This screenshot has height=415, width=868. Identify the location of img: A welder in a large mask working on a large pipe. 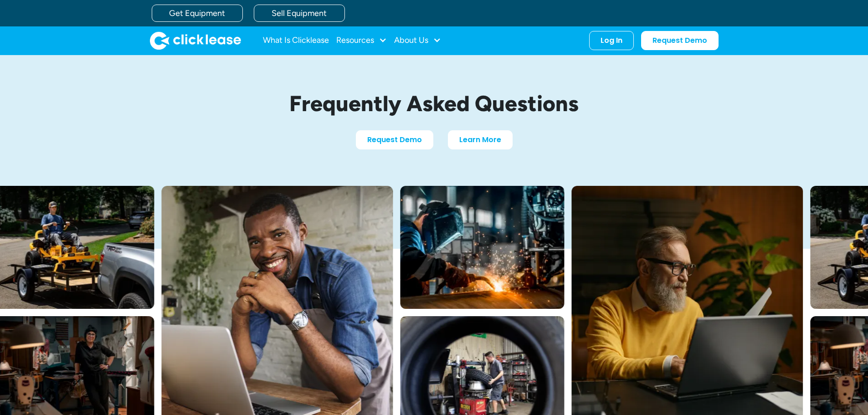
(482, 247).